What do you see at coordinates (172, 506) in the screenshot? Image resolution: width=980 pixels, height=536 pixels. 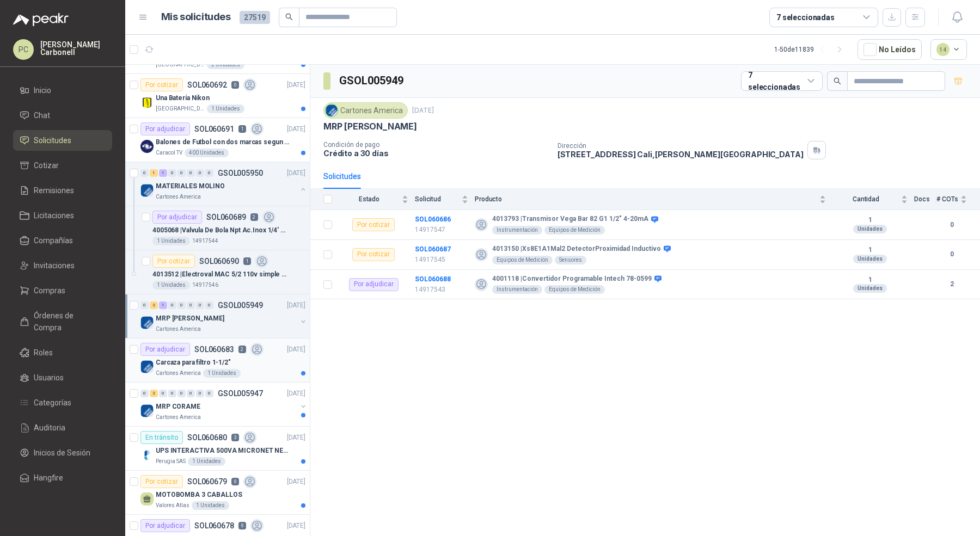 I see `p: Valores Atlas` at bounding box center [172, 506].